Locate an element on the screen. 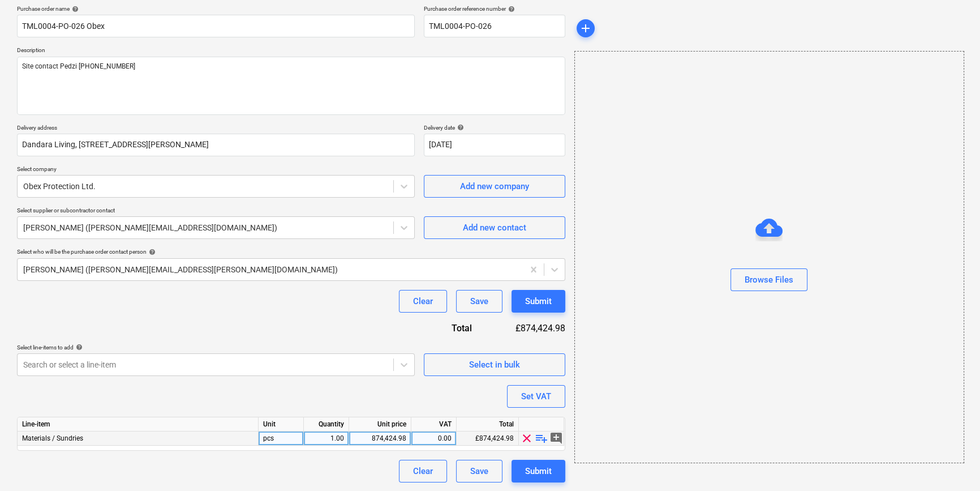 Image resolution: width=980 pixels, height=491 pixels. div: Unit price is located at coordinates (380, 424).